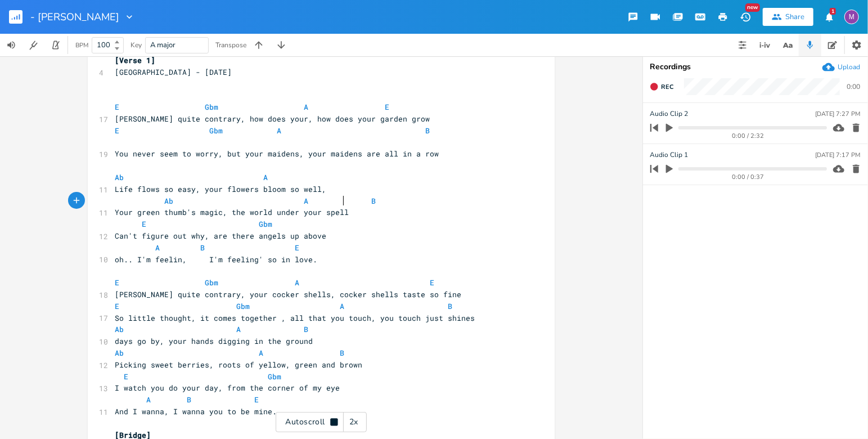 The height and width of the screenshot is (439, 868). What do you see at coordinates (668, 114) in the screenshot?
I see `span: Audio Clip 2` at bounding box center [668, 114].